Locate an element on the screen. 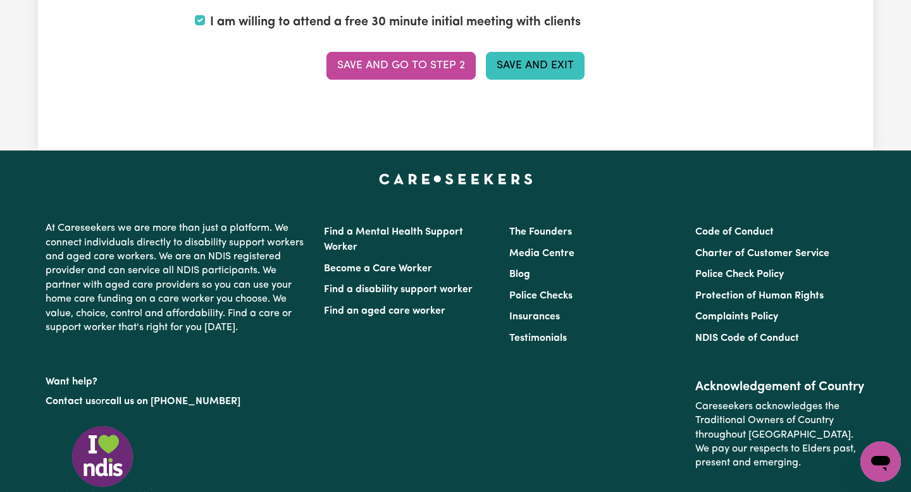 The width and height of the screenshot is (911, 492). p: Want help? is located at coordinates (177, 379).